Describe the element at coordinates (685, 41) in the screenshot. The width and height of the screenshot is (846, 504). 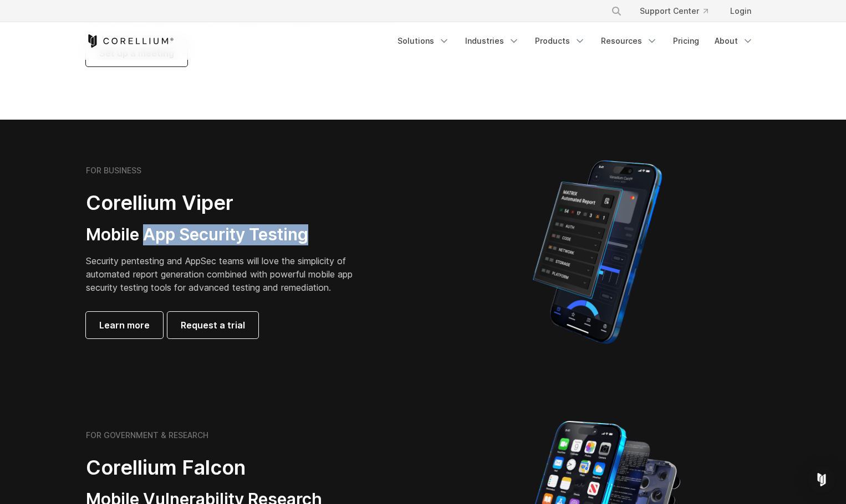
I see `a: Pricing` at that location.